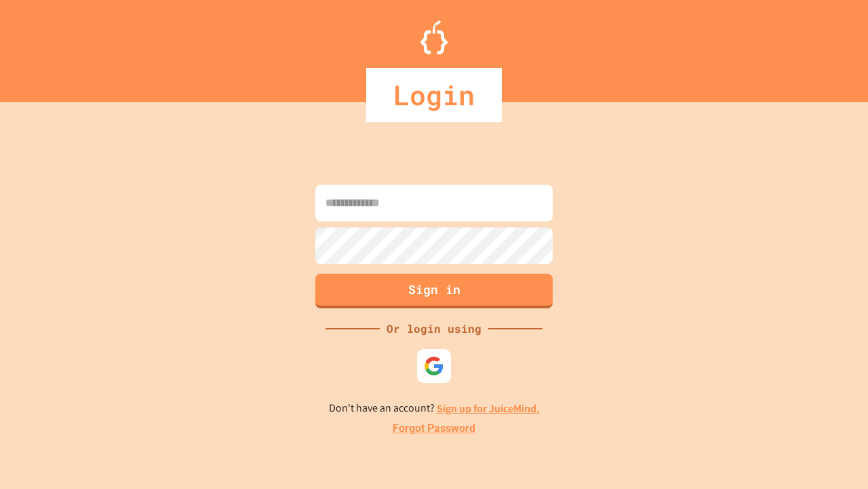 This screenshot has width=868, height=489. Describe the element at coordinates (434, 366) in the screenshot. I see `img: google-icon.svg` at that location.